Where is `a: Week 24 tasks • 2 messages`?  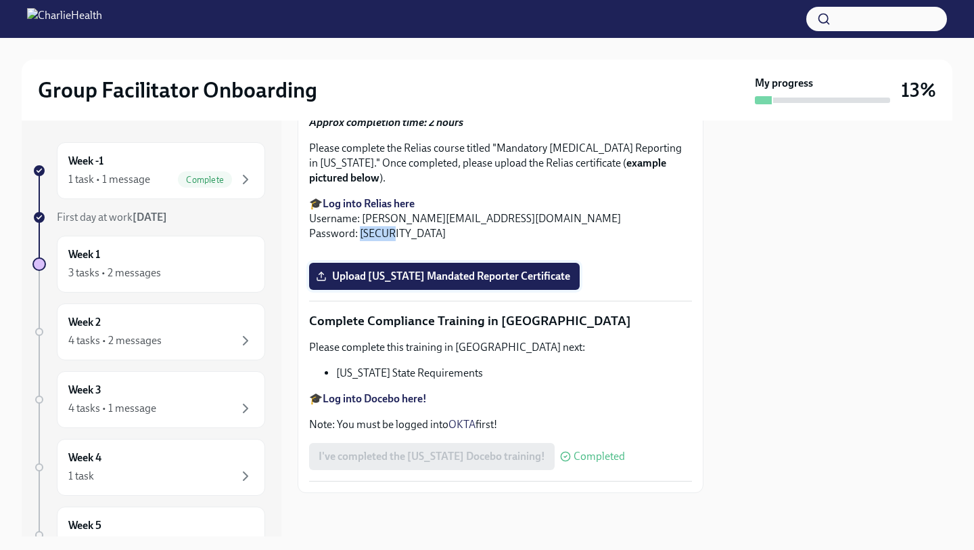
a: Week 24 tasks • 2 messages is located at coordinates (149, 332).